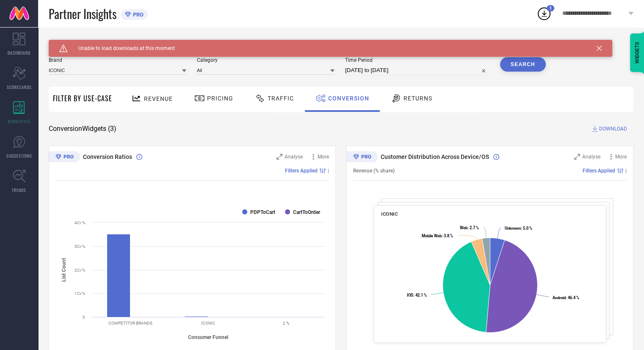 This screenshot has height=350, width=644. What do you see at coordinates (513, 228) in the screenshot?
I see `tspan: Unknown` at bounding box center [513, 228].